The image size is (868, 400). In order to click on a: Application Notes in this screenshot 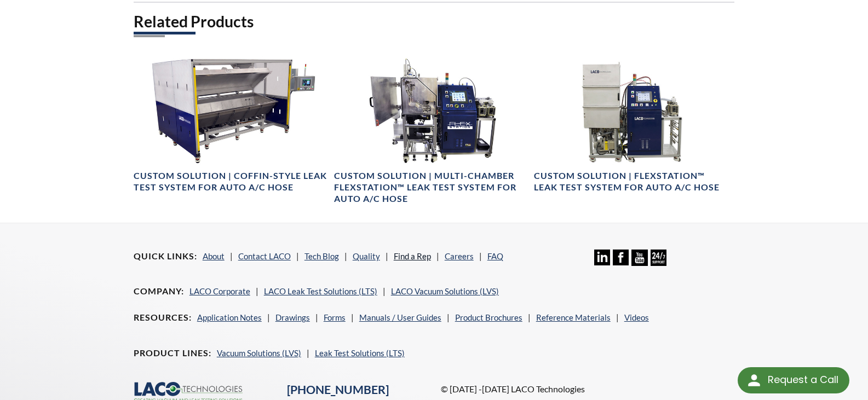, I will do `click(229, 317)`.